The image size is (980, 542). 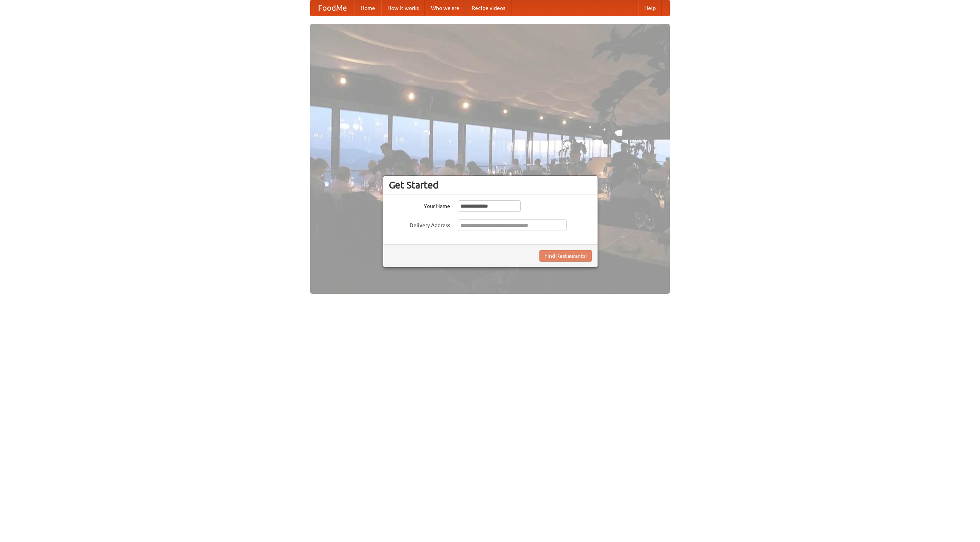 What do you see at coordinates (565, 256) in the screenshot?
I see `button: Find Restaurants!` at bounding box center [565, 256].